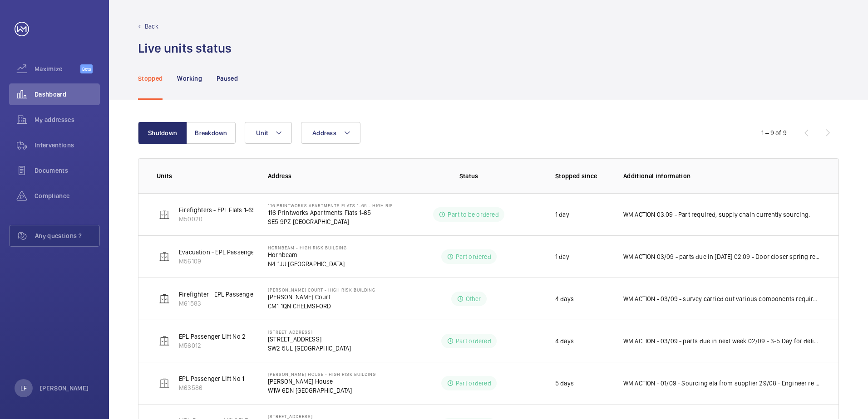 The image size is (868, 419). Describe the element at coordinates (332, 206) in the screenshot. I see `p: 116 Printworks Apartments Flats 1-65 - High Risk Building` at that location.